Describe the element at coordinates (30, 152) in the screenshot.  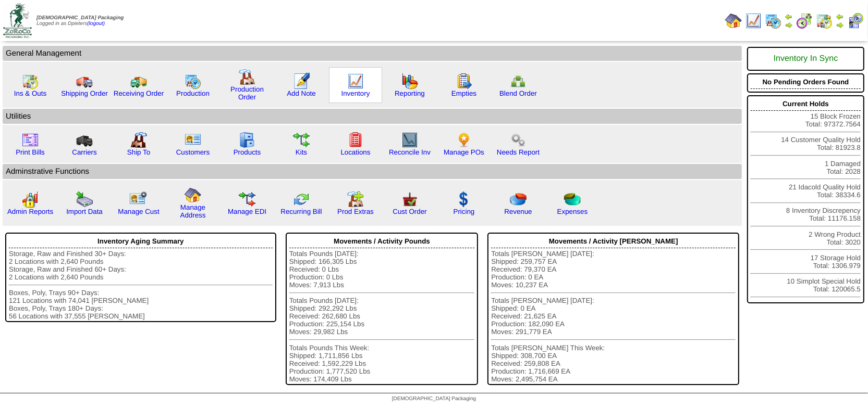
I see `a: Print Bills` at that location.